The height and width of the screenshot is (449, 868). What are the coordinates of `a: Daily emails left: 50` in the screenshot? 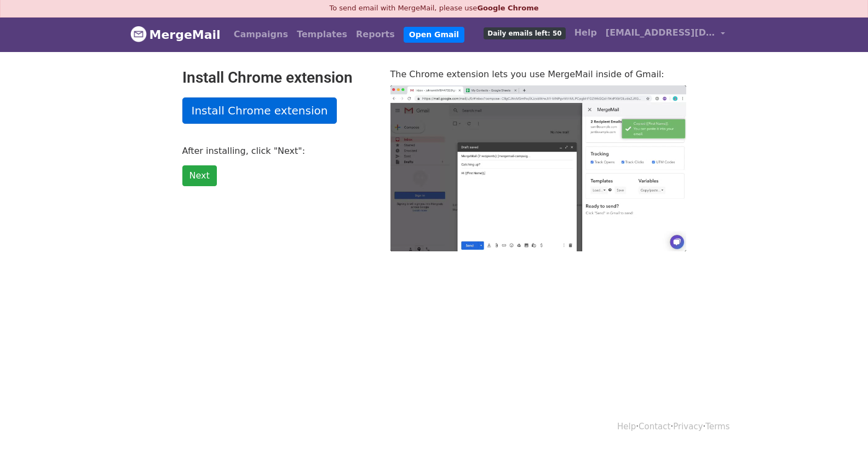 It's located at (525, 33).